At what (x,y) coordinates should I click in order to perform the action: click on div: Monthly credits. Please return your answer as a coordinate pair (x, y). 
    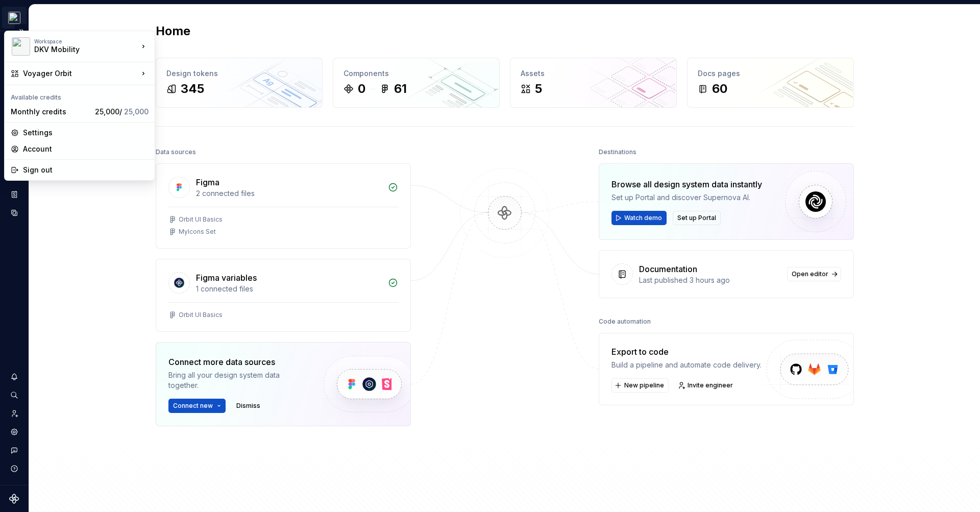
    Looking at the image, I should click on (51, 111).